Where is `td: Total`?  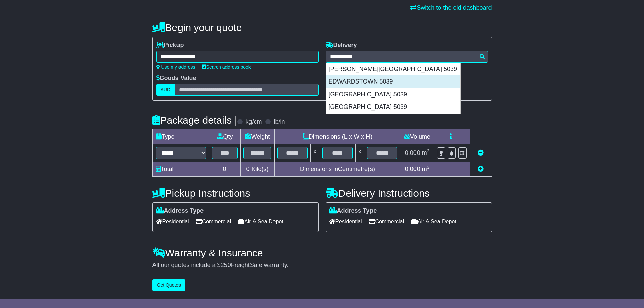 td: Total is located at coordinates (180, 169).